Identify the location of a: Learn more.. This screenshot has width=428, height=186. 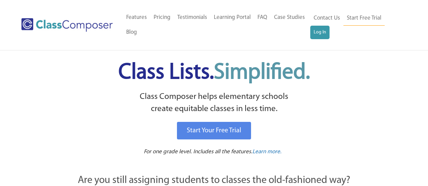
(267, 152).